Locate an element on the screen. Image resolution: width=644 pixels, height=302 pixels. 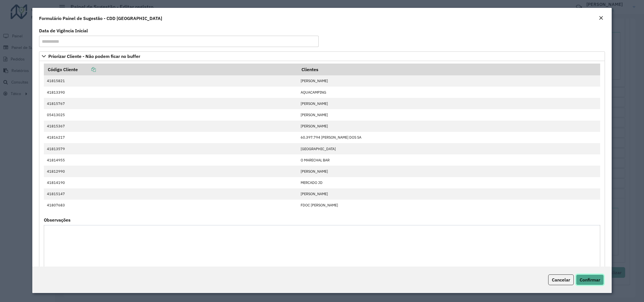
td: 41815767 is located at coordinates (171, 103).